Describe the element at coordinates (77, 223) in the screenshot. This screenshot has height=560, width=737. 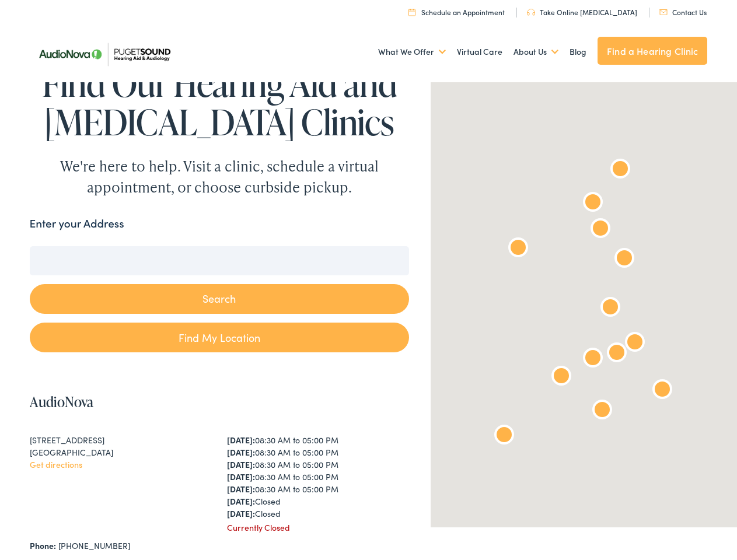
I see `label: Enter your Address` at that location.